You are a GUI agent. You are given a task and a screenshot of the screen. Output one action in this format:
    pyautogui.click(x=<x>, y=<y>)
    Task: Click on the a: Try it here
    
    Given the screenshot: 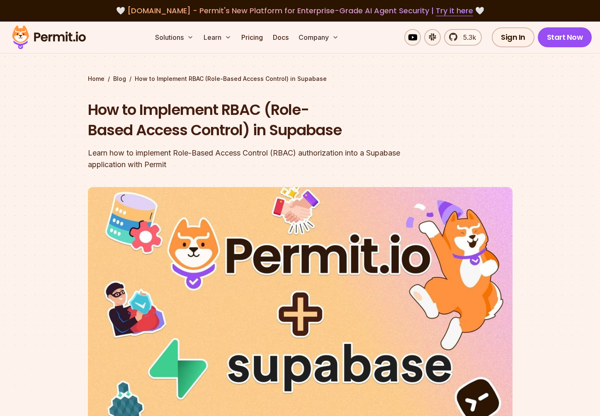 What is the action you would take?
    pyautogui.click(x=455, y=11)
    